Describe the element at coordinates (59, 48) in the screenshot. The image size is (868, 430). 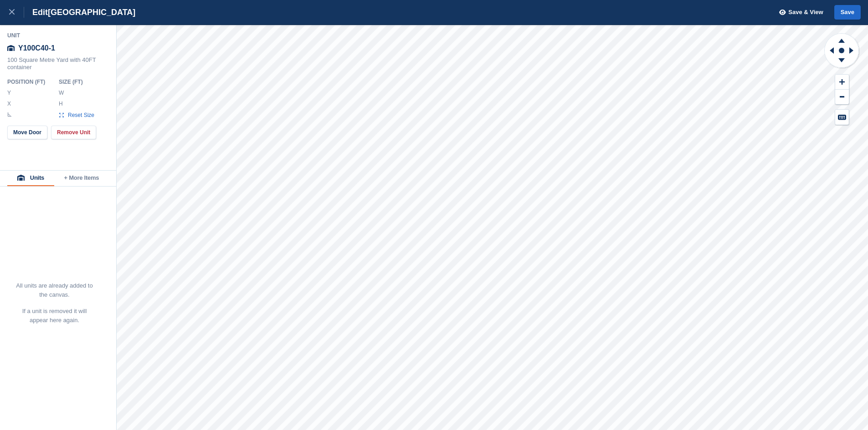
I see `div: Y100C40-1` at that location.